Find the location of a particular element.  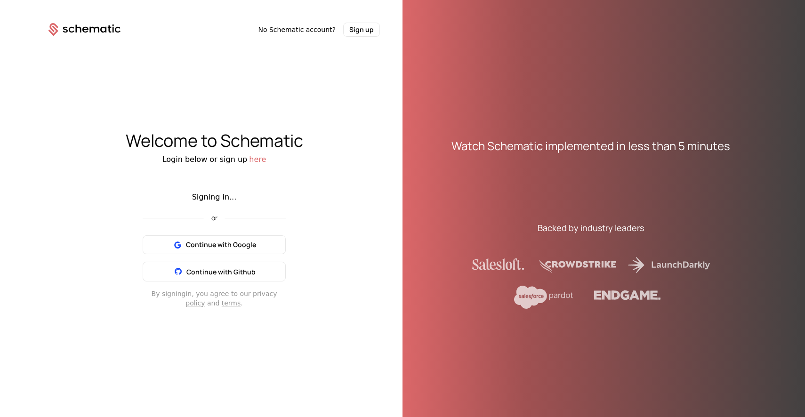

div: Login below or sign up is located at coordinates (214, 160).